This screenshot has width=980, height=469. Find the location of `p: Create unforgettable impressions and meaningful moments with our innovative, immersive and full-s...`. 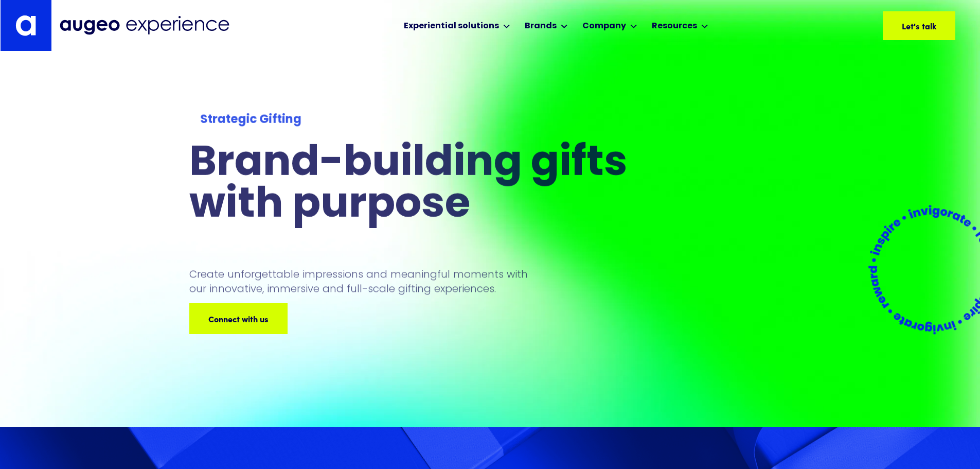

p: Create unforgettable impressions and meaningful moments with our innovative, immersive and full-s... is located at coordinates (367, 281).